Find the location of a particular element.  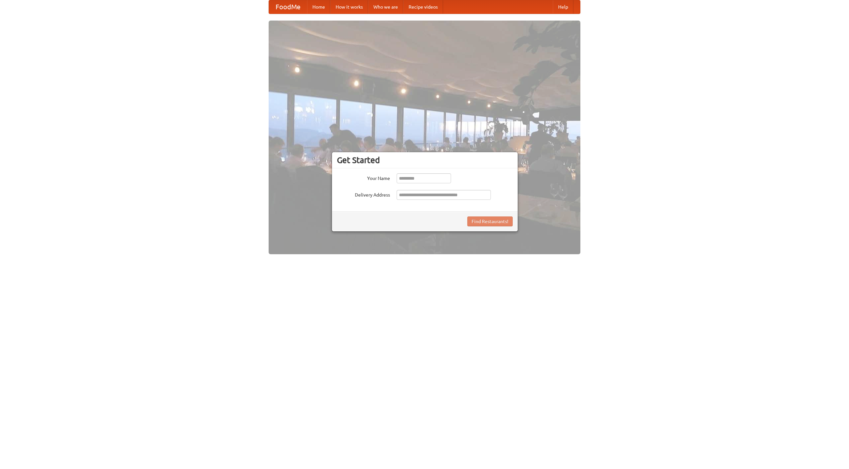

a: Home is located at coordinates (319, 7).